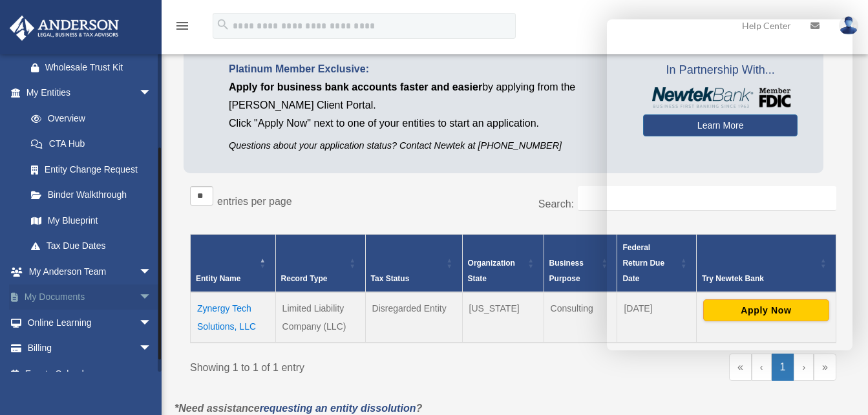 This screenshot has height=415, width=868. What do you see at coordinates (87, 93) in the screenshot?
I see `a: My Entitiesarrow_drop_down` at bounding box center [87, 93].